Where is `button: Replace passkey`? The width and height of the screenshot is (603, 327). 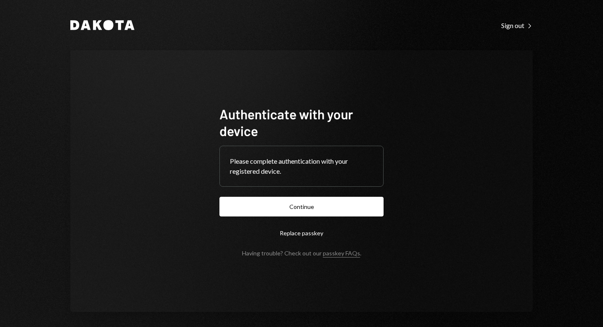 button: Replace passkey is located at coordinates (302, 233).